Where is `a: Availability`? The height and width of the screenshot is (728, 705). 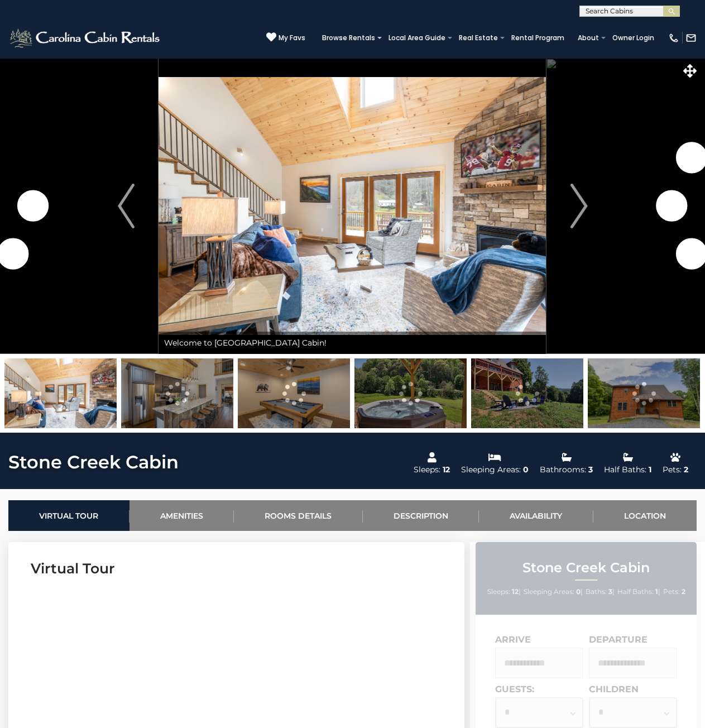
a: Availability is located at coordinates (537, 515).